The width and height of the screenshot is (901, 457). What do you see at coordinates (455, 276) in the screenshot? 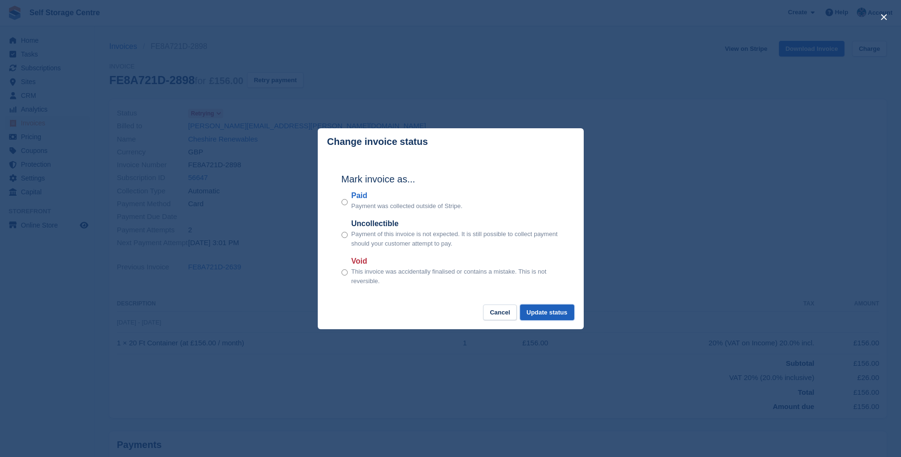
I see `p: This invoice was accidentally finalised or contains a mistake. This is not reversible.` at bounding box center [455, 276].